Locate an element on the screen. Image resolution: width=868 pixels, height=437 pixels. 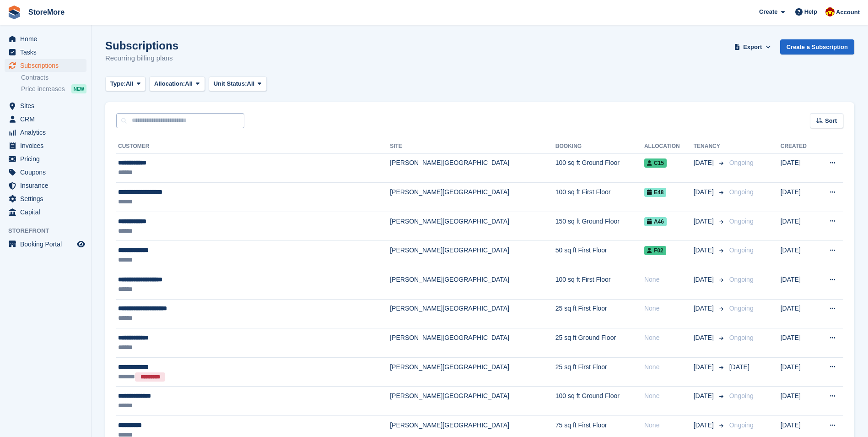
button: Allocation: All is located at coordinates (177, 84).